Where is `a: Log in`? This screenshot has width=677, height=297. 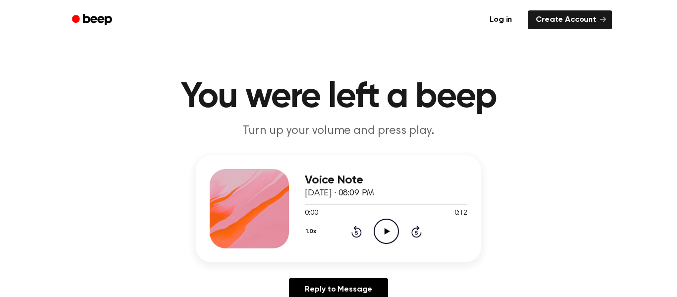
a: Log in is located at coordinates (500, 20).